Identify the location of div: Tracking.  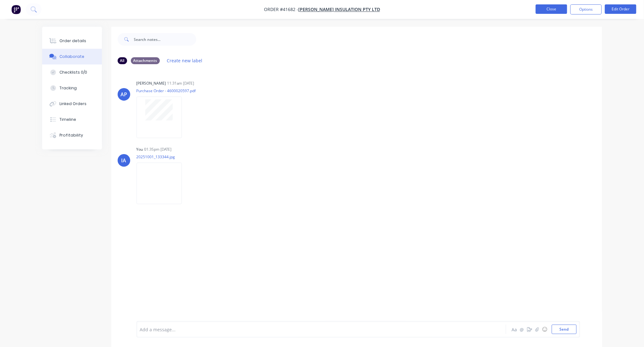
(68, 88).